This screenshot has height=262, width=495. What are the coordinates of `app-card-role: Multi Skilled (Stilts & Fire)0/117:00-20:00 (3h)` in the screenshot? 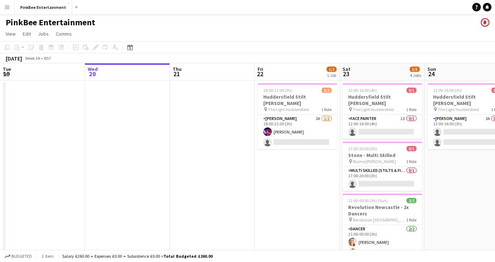 It's located at (383, 179).